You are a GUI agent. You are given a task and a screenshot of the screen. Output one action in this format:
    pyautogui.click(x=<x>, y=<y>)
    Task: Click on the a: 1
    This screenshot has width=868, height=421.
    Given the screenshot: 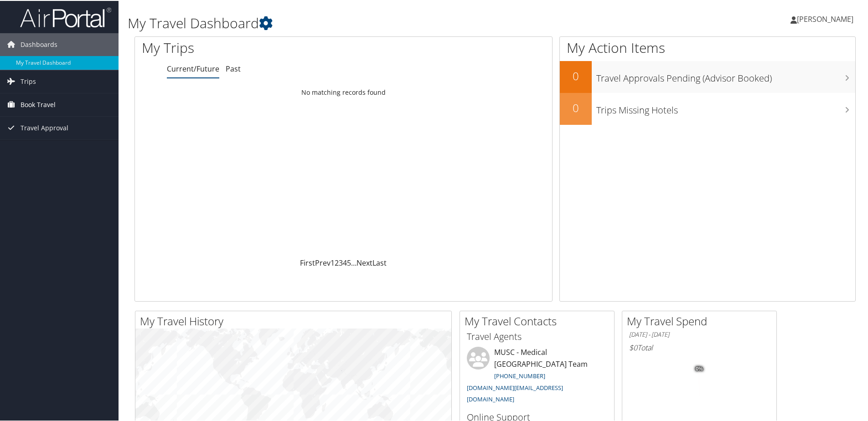 What is the action you would take?
    pyautogui.click(x=332, y=262)
    